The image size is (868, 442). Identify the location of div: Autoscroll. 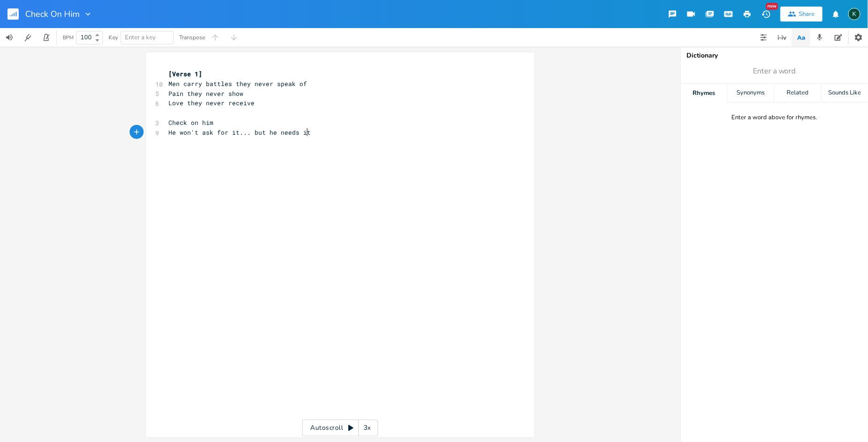
(340, 428).